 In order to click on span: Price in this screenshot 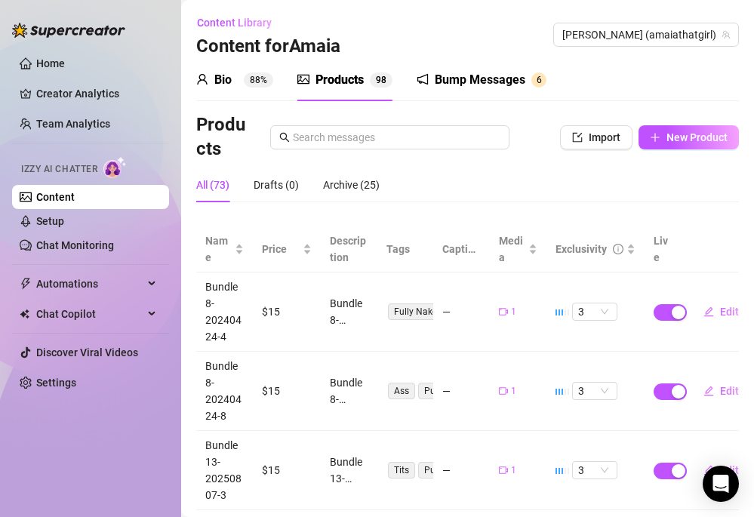, I will do `click(281, 249)`.